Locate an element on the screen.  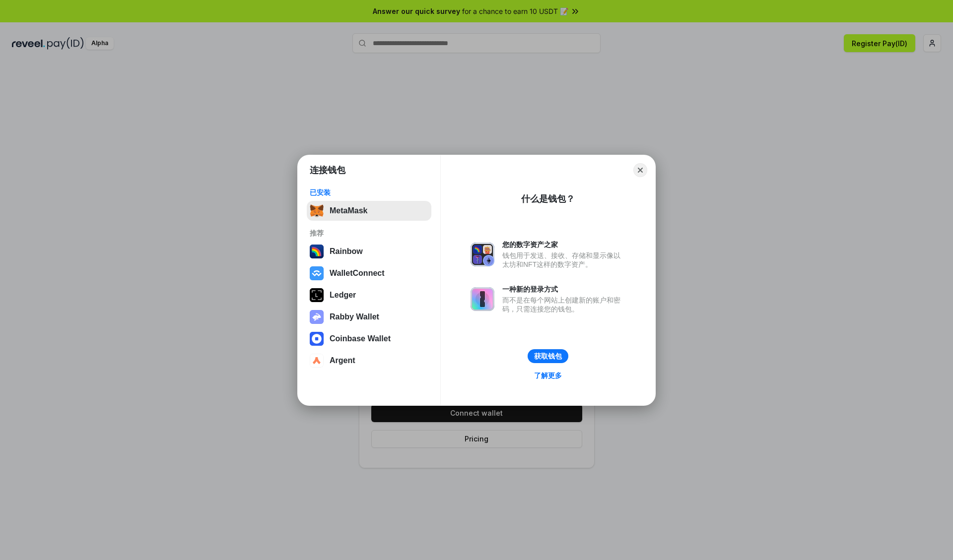
img: svg+xml,%3Csvg%20xmlns%3D%22http%3A%2F%2Fwww.w3.org%2F2000%2Fsvg%22%20width%3D%2228%22%20height%3... is located at coordinates (317, 295).